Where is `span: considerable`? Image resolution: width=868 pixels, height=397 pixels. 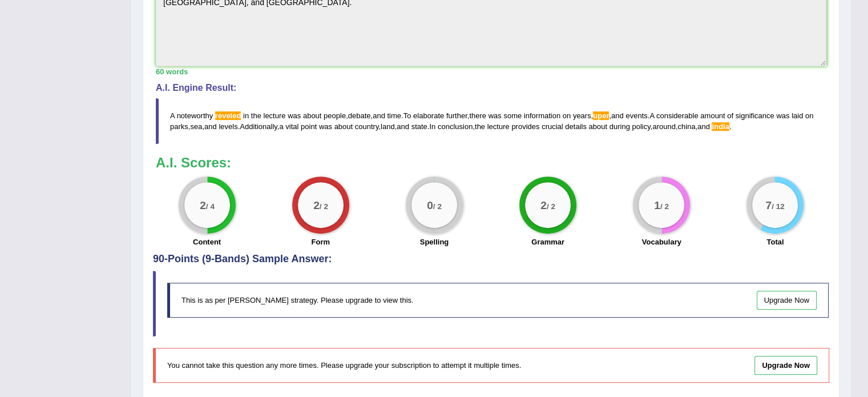 span: considerable is located at coordinates (677, 115).